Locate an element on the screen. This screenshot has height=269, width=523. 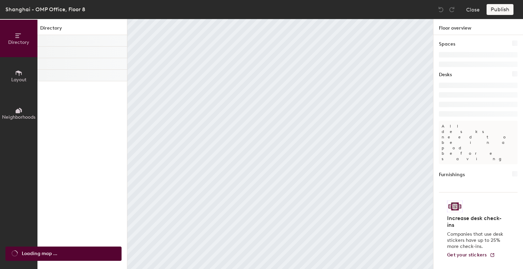
button: Close is located at coordinates (473, 10).